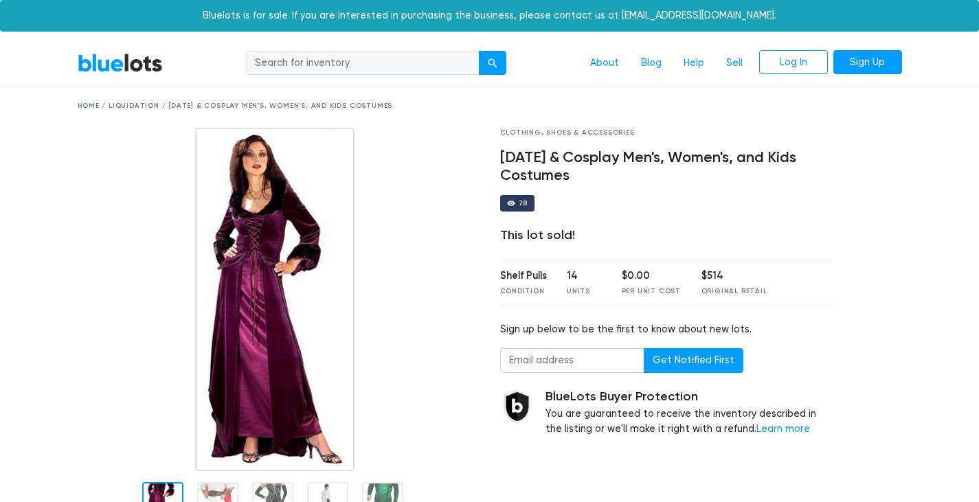 This screenshot has height=502, width=979. What do you see at coordinates (524, 276) in the screenshot?
I see `div: Shelf Pulls` at bounding box center [524, 276].